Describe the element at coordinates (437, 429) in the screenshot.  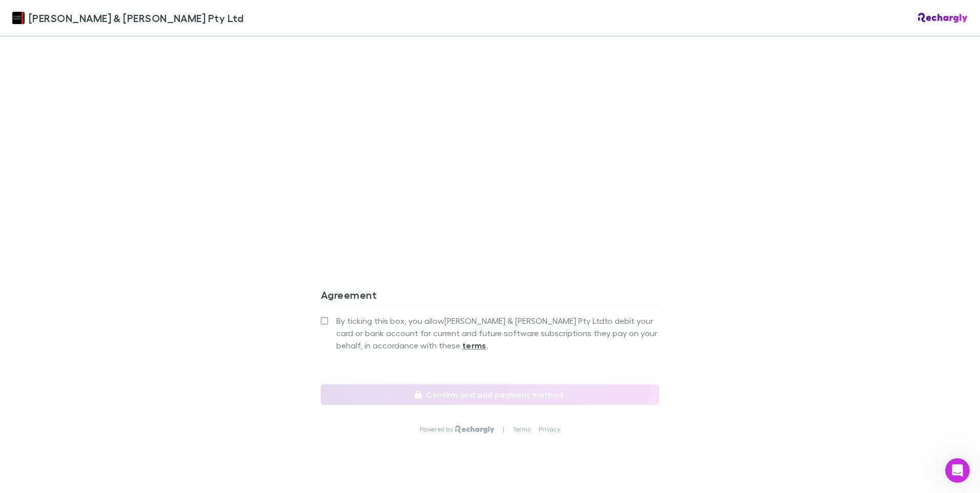
I see `p: Powered by` at that location.